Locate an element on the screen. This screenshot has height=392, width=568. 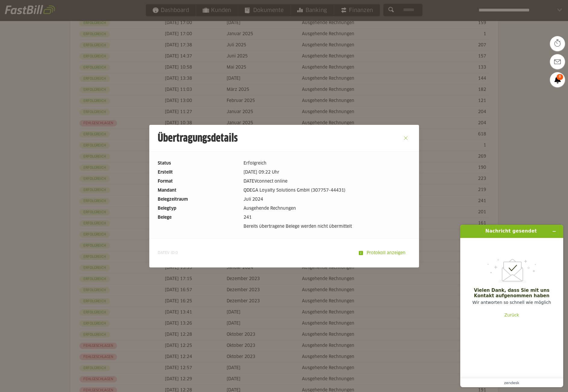
span: Support is located at coordinates (23, 7).